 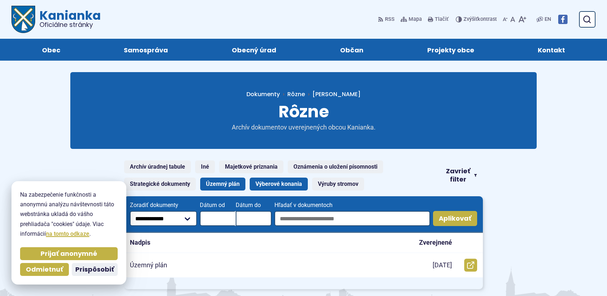 I want to click on button: Aplikovať, so click(x=455, y=218).